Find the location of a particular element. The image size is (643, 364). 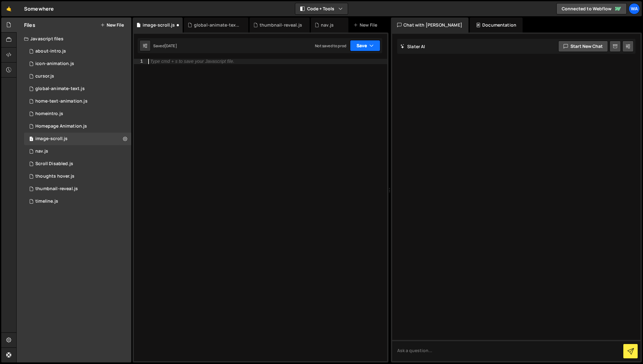

div: New File is located at coordinates (366, 25).